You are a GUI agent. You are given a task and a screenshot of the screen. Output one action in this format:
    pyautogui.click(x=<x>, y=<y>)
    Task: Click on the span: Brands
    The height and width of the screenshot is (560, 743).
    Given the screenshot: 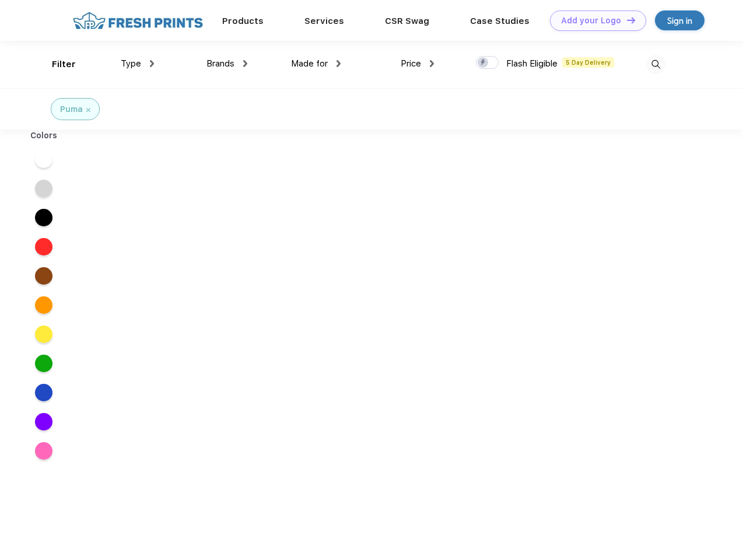 What is the action you would take?
    pyautogui.click(x=220, y=64)
    